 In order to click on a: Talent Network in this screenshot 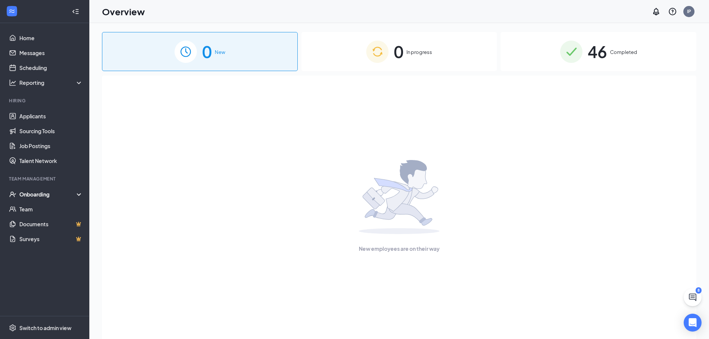, I will do `click(51, 161)`.